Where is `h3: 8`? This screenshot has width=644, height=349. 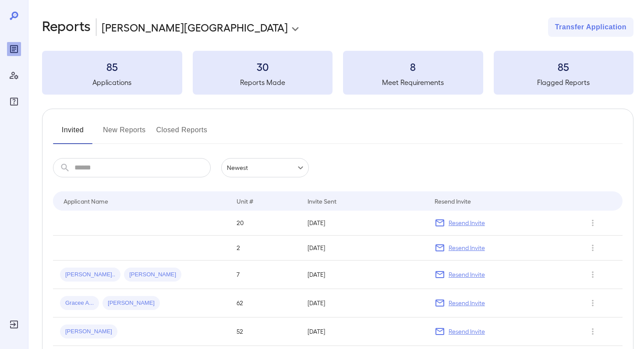
h3: 8 is located at coordinates (413, 67).